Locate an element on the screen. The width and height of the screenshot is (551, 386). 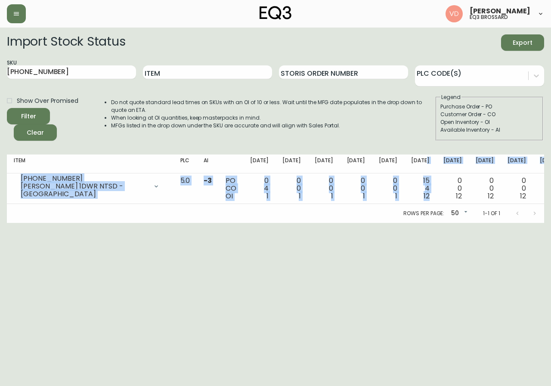
div: Customer Order - CO is located at coordinates (490, 115).